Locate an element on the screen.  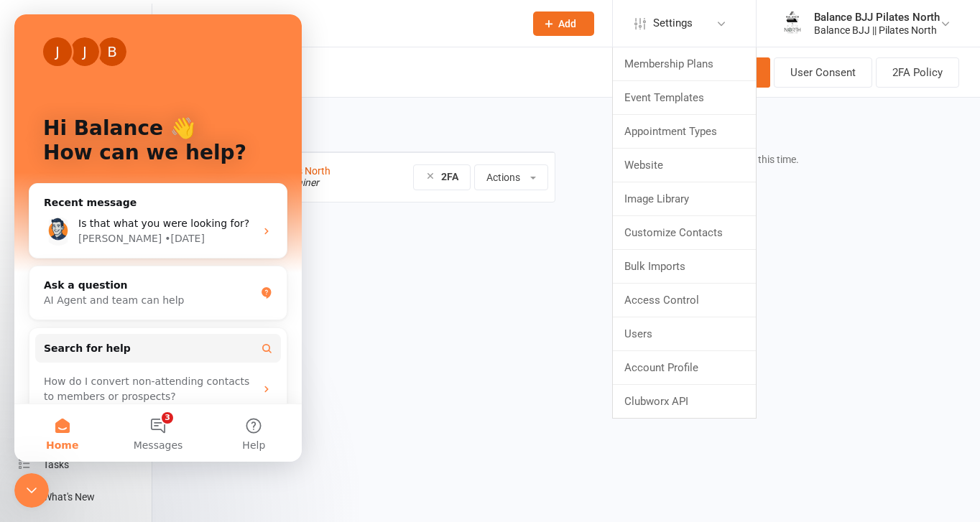
strong: 2FA is located at coordinates (450, 177).